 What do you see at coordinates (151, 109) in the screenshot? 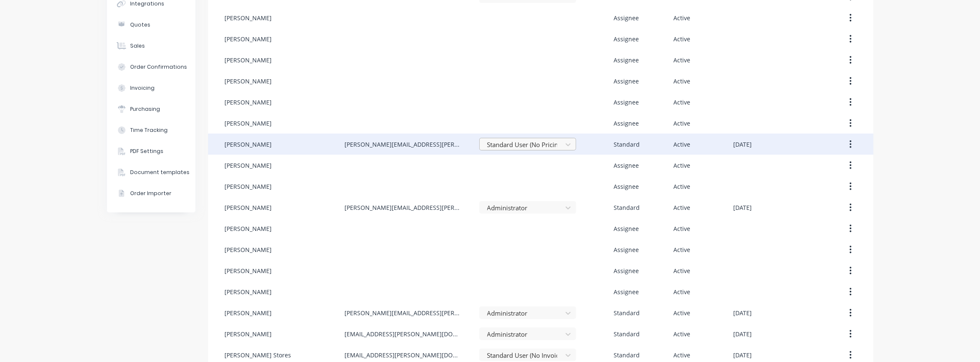
I see `button: Purchasing` at bounding box center [151, 109].